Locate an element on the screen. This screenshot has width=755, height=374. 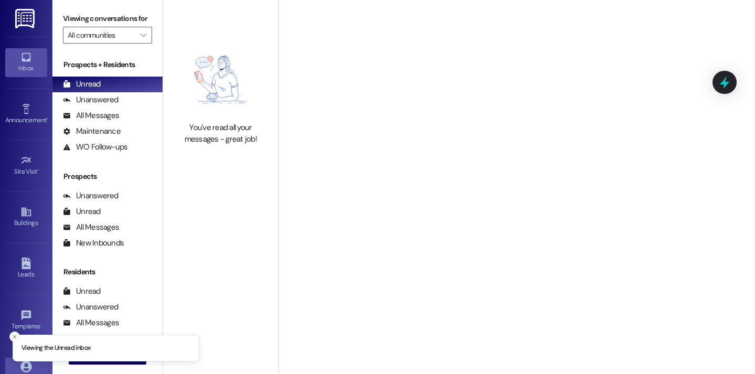
label: Viewing conversations for is located at coordinates (108, 18).